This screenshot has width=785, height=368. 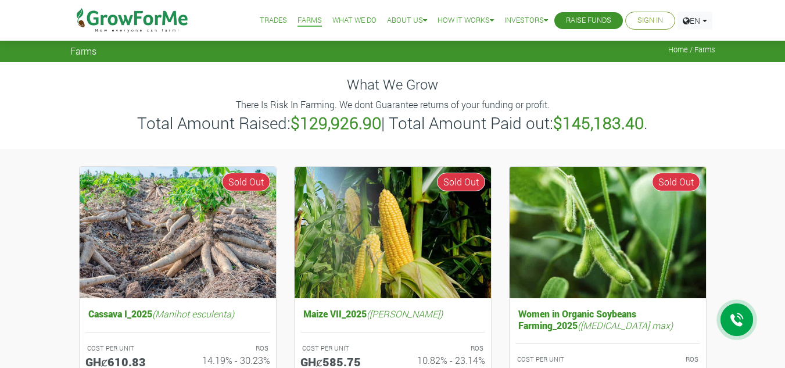 I want to click on b: $145,183.40, so click(x=598, y=123).